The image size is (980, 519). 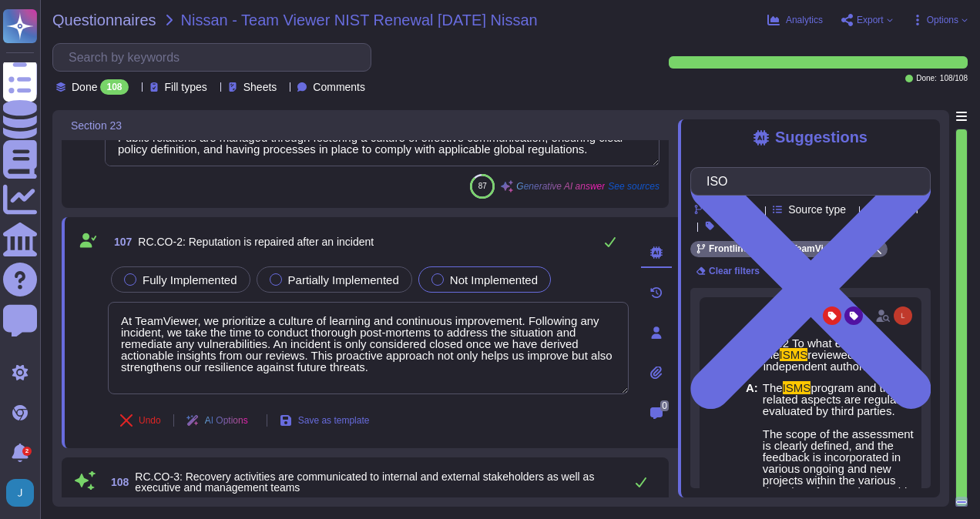 What do you see at coordinates (339, 87) in the screenshot?
I see `span: Comments` at bounding box center [339, 87].